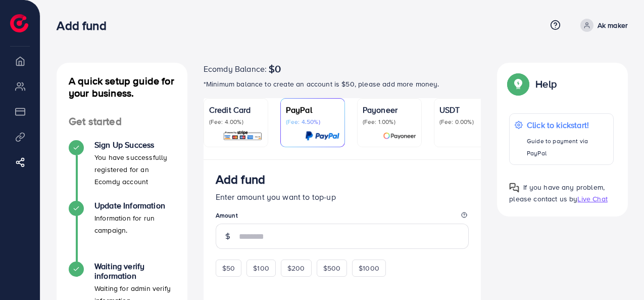  What do you see at coordinates (389, 109) in the screenshot?
I see `p: Payoneer` at bounding box center [389, 109].